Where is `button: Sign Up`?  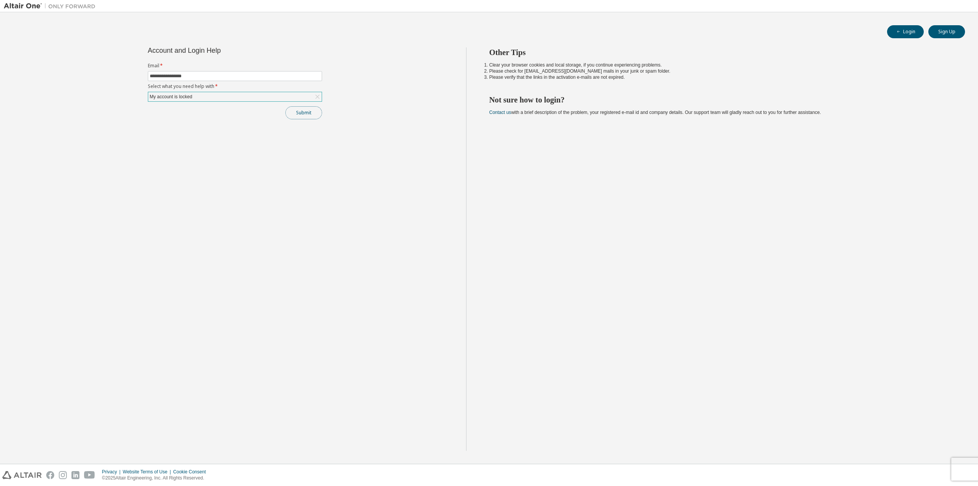
button: Sign Up is located at coordinates (947, 32).